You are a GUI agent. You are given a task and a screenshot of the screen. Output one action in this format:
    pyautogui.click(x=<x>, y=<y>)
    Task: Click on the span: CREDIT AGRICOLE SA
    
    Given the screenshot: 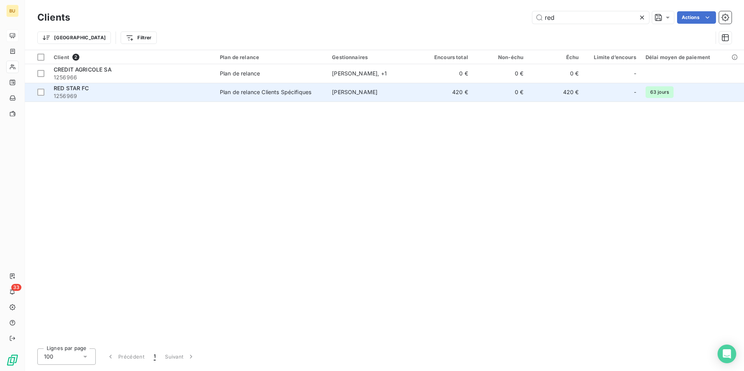 What is the action you would take?
    pyautogui.click(x=83, y=69)
    